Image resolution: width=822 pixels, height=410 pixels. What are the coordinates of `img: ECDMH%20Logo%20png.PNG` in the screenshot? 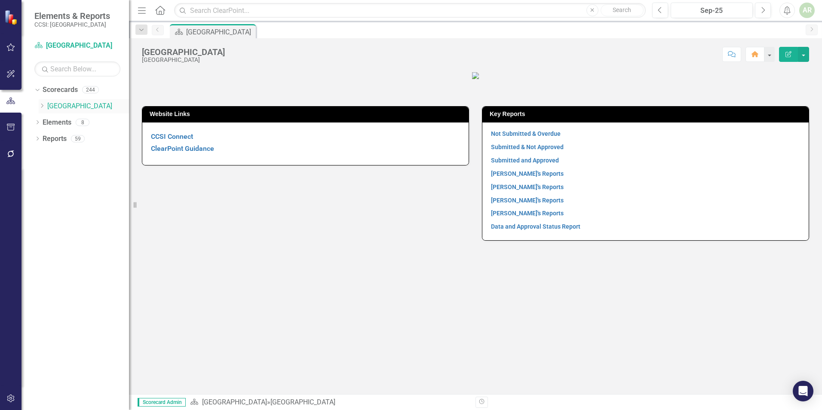 It's located at (475, 76).